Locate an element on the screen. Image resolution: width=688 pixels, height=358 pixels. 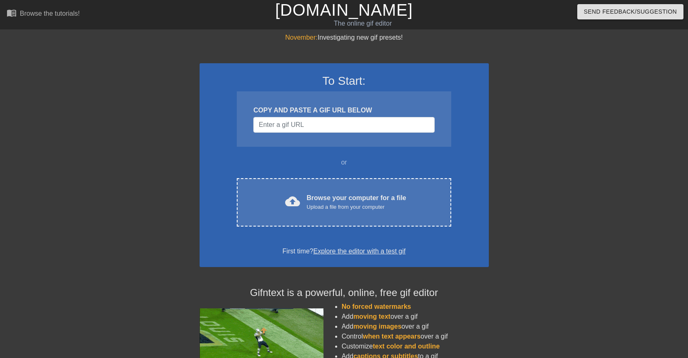
span: moving text is located at coordinates (372, 316).